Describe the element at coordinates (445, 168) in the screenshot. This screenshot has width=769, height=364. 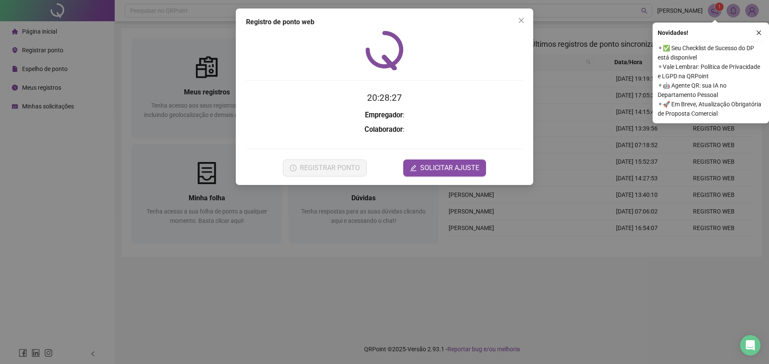
I see `button: editSOLICITAR AJUSTE` at that location.